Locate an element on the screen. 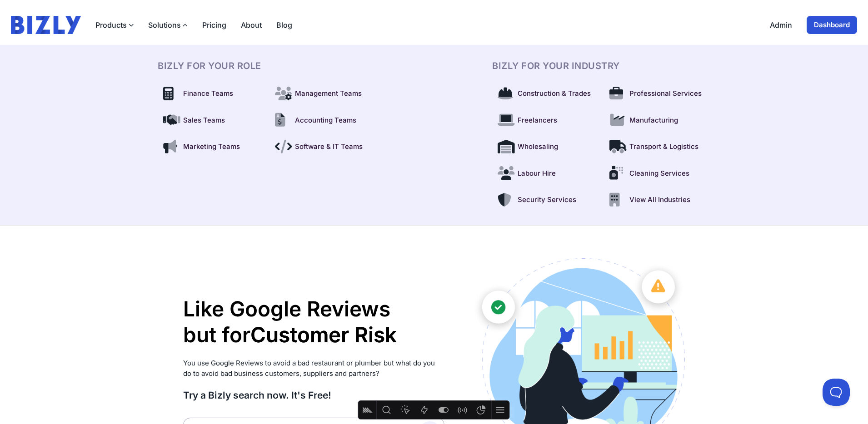 The height and width of the screenshot is (424, 868). a: Management Teams is located at coordinates (323, 93).